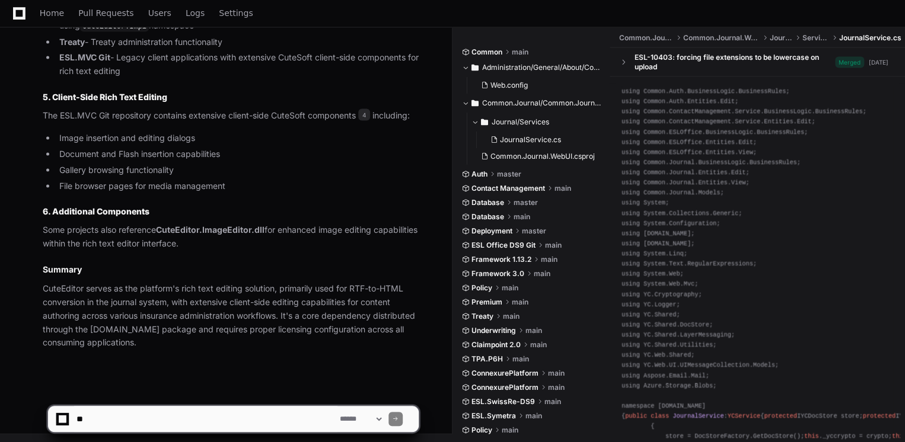 This screenshot has width=905, height=442. What do you see at coordinates (503, 246) in the screenshot?
I see `span: ESL Office DS9 Git` at bounding box center [503, 246].